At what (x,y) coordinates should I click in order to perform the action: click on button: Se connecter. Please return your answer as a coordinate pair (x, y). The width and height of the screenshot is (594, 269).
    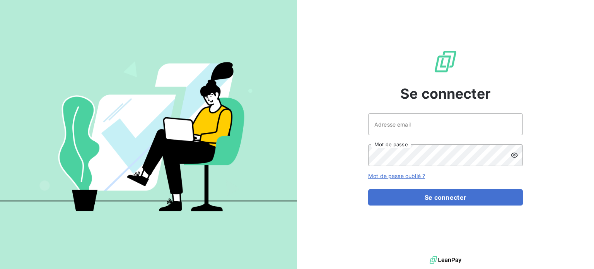
    Looking at the image, I should click on (445, 197).